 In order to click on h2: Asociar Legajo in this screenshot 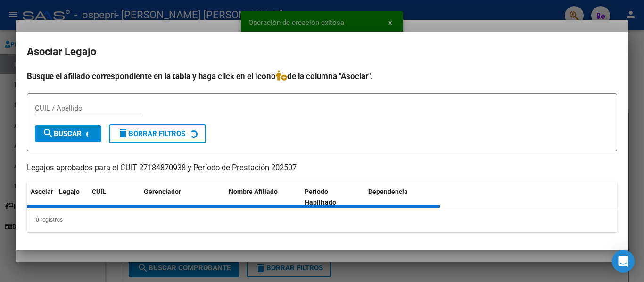, I will do `click(322, 52)`.